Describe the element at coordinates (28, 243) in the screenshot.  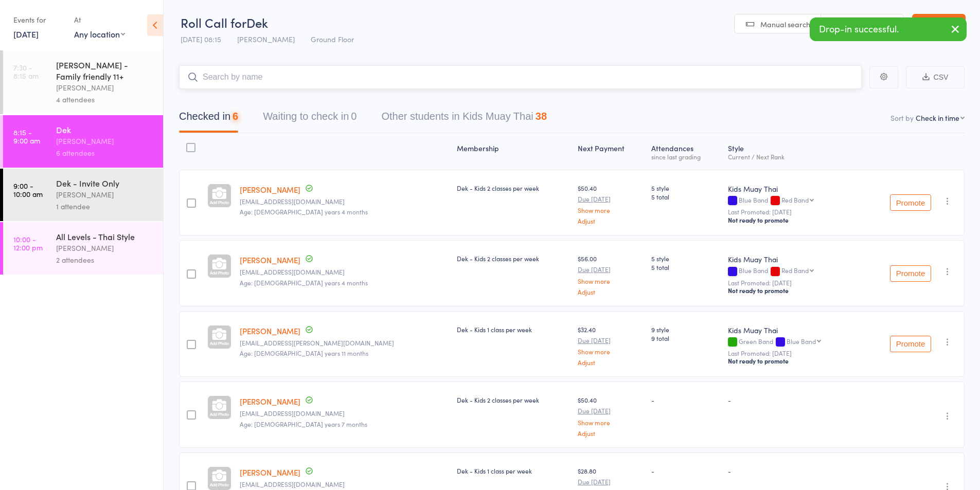
I see `time: 10:00 - 12:00 pm` at that location.